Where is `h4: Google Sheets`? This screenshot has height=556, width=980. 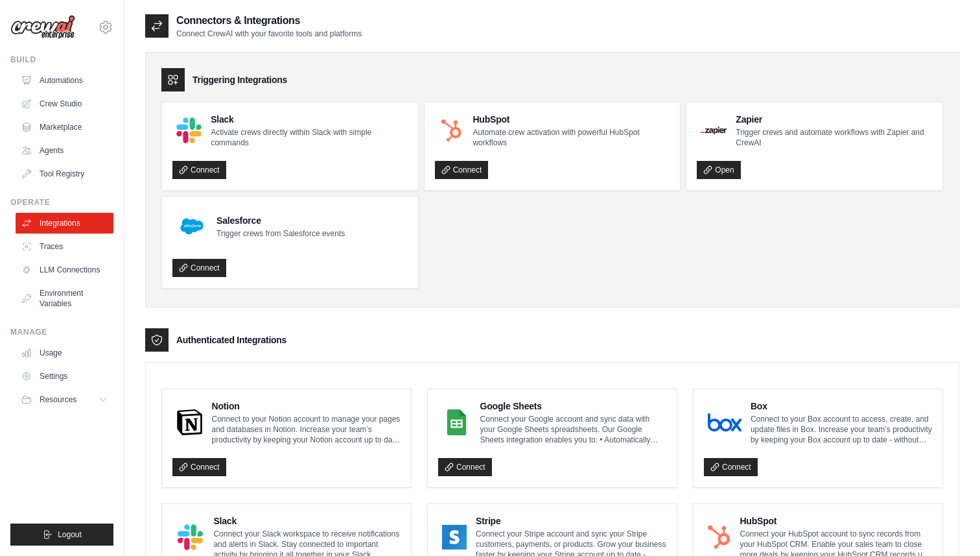
h4: Google Sheets is located at coordinates (573, 406).